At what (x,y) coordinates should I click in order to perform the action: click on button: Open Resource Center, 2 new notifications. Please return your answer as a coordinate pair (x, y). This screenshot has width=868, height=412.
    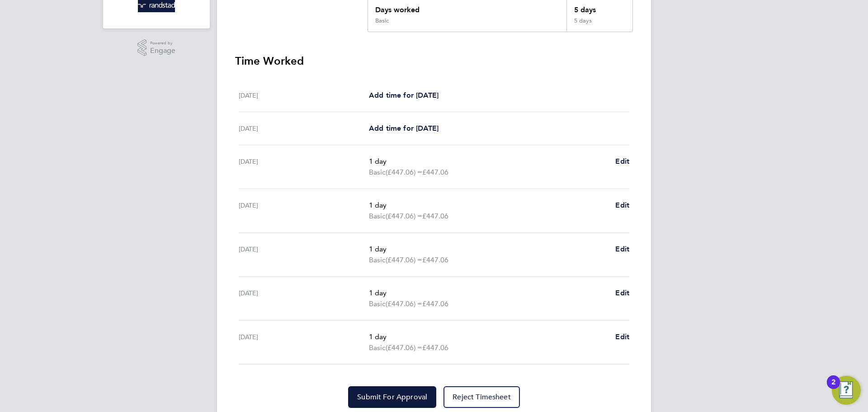
    Looking at the image, I should click on (846, 390).